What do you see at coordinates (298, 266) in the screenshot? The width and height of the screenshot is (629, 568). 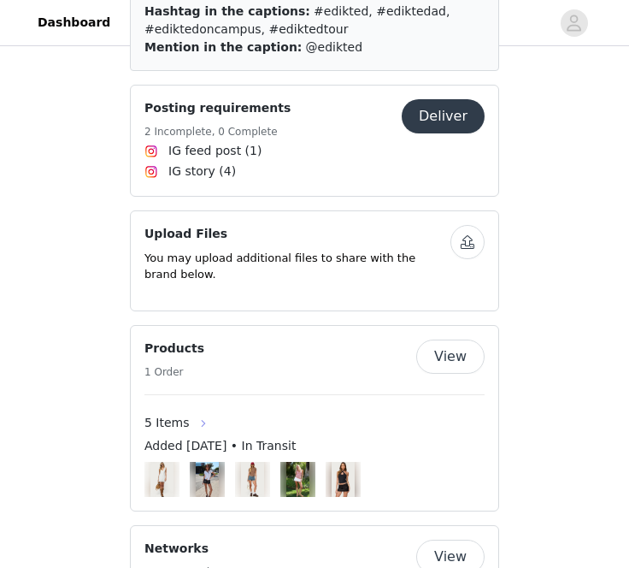 I see `p: You may upload additional files to share with the brand below.` at bounding box center [298, 266].